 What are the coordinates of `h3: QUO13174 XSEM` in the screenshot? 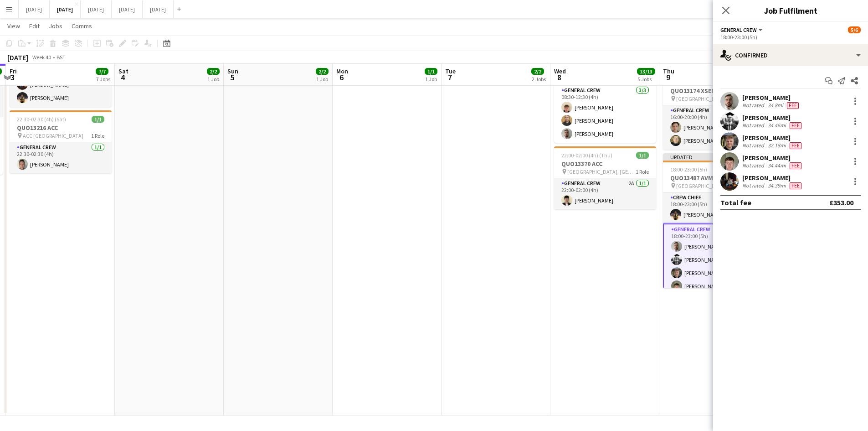 It's located at (714, 90).